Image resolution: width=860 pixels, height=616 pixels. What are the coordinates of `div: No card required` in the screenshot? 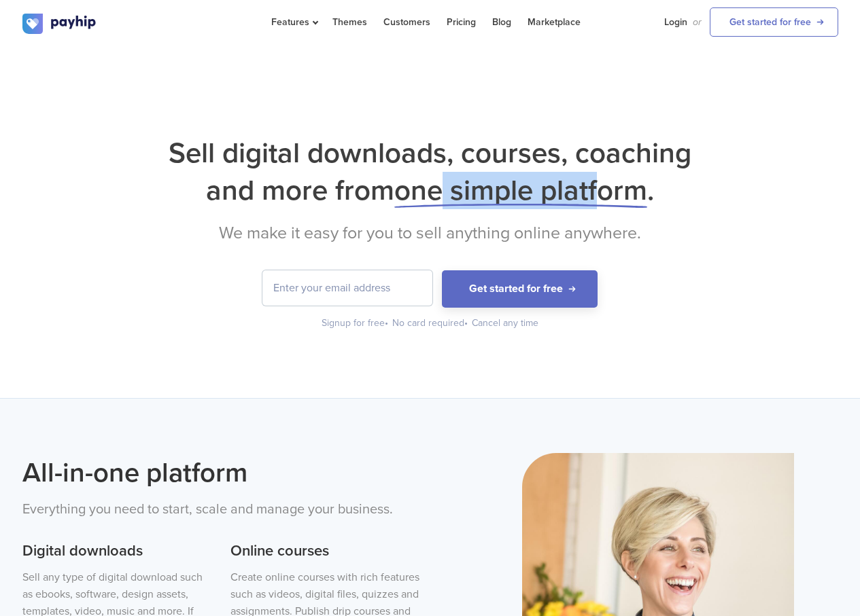 It's located at (430, 324).